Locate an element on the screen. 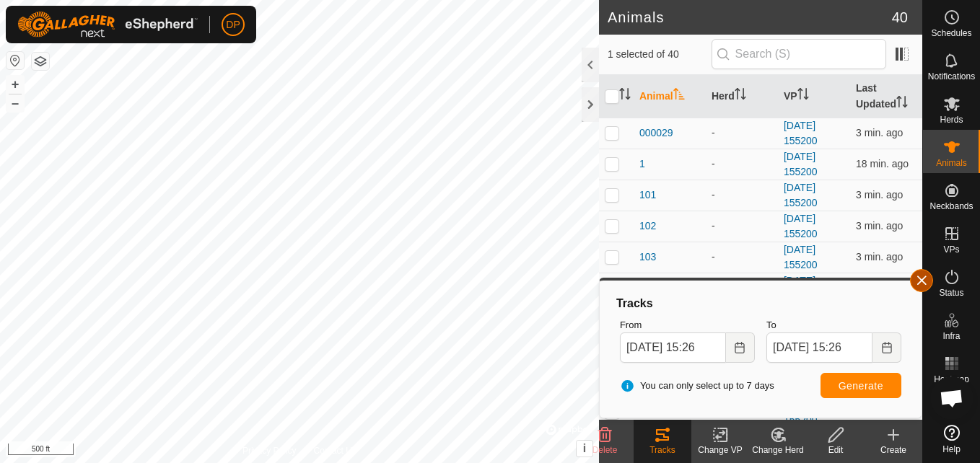 This screenshot has width=980, height=463. span: Herds is located at coordinates (951, 120).